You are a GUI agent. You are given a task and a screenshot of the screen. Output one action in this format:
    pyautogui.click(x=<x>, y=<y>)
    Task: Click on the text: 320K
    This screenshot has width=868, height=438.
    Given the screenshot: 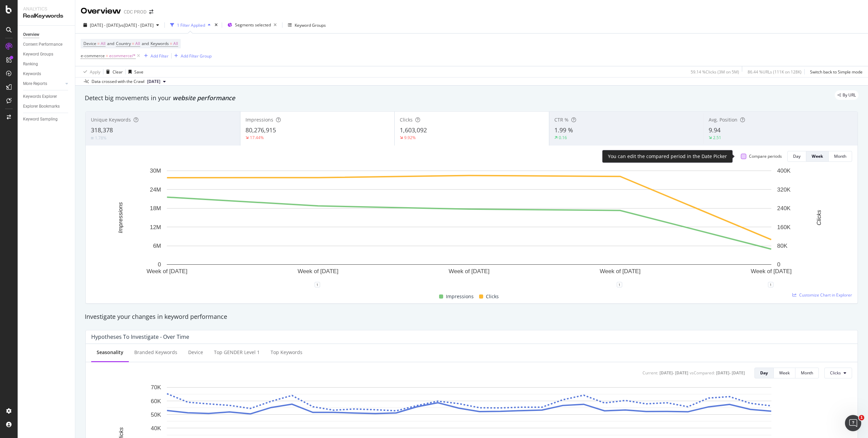 What is the action you would take?
    pyautogui.click(x=783, y=190)
    